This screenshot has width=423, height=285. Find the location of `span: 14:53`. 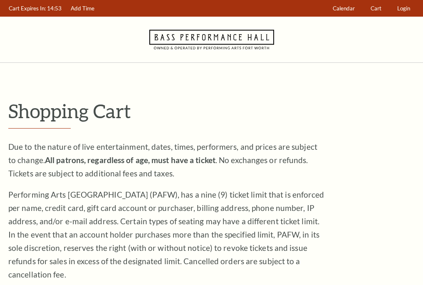

span: 14:53 is located at coordinates (54, 8).